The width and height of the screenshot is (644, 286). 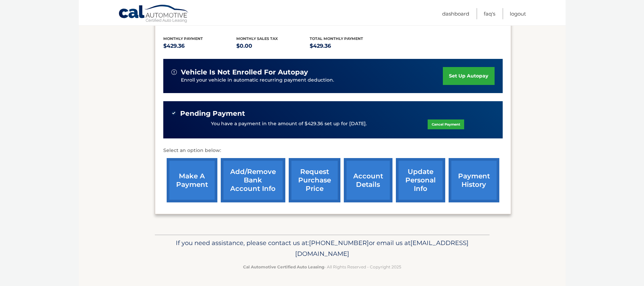 I want to click on a: payment history, so click(x=474, y=180).